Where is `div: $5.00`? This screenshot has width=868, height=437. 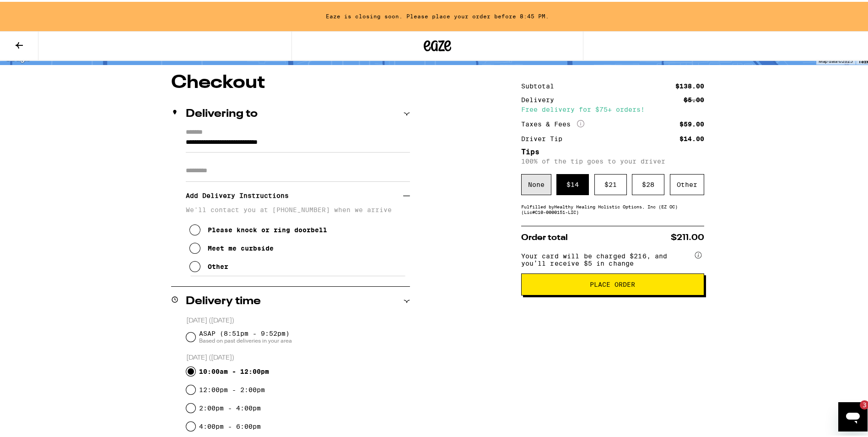 div: $5.00 is located at coordinates (694, 98).